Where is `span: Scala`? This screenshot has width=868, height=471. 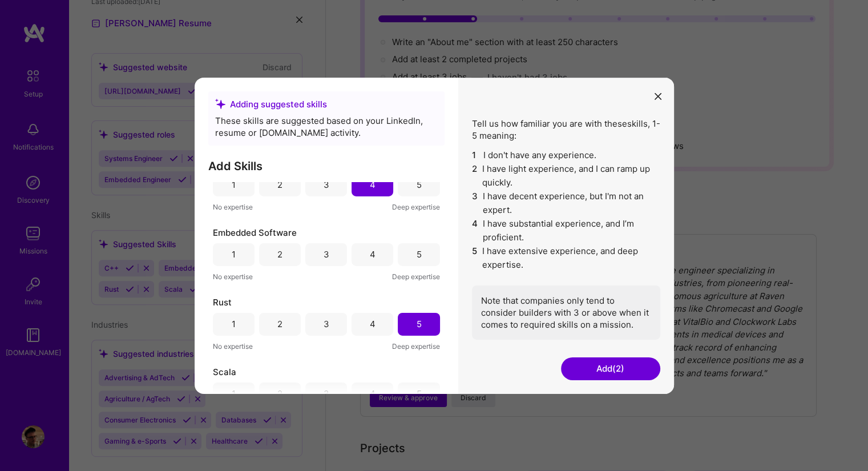
span: Scala is located at coordinates (224, 371).